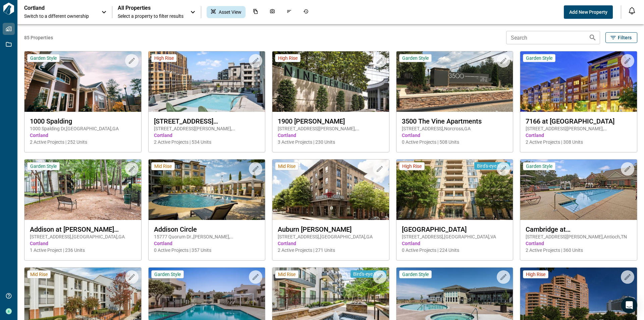 The height and width of the screenshot is (320, 644). I want to click on span: 2 Active Projects | 271 Units, so click(330, 250).